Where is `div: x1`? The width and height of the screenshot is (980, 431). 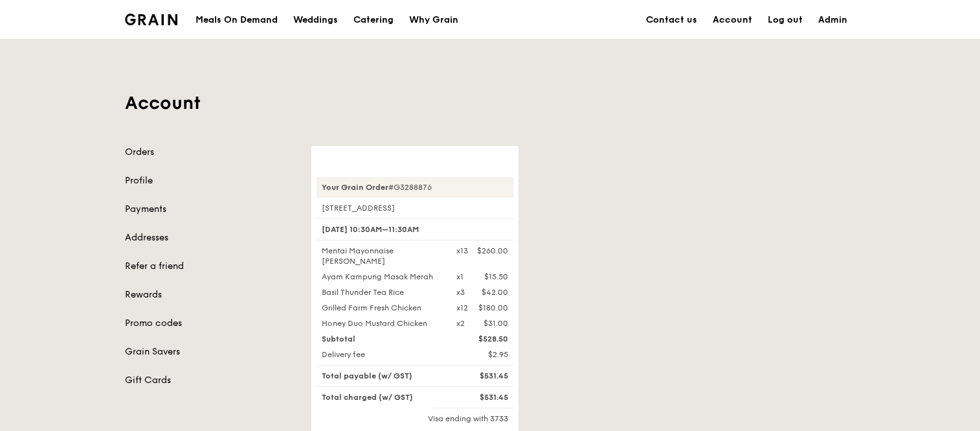 div: x1 is located at coordinates (459, 276).